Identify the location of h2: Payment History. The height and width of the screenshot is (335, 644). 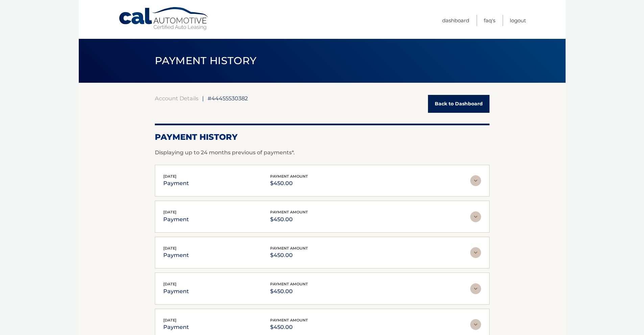
(322, 137).